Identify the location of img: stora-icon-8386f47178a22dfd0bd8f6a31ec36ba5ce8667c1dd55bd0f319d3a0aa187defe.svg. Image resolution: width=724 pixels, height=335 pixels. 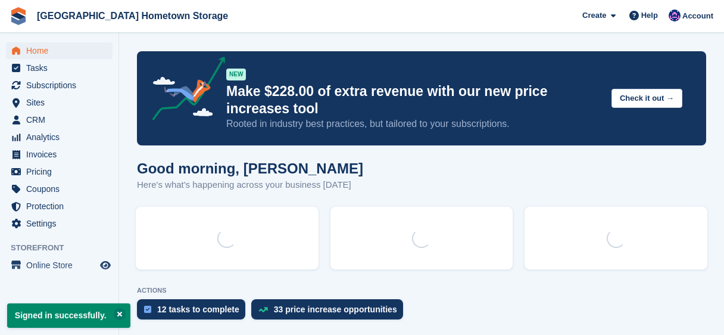
(18, 16).